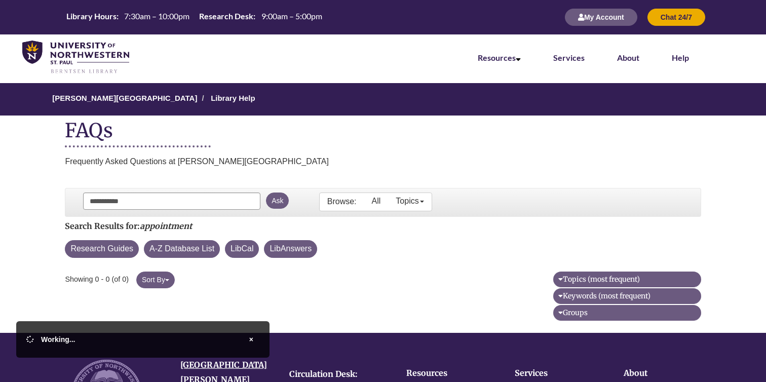  I want to click on button: Ask, so click(277, 201).